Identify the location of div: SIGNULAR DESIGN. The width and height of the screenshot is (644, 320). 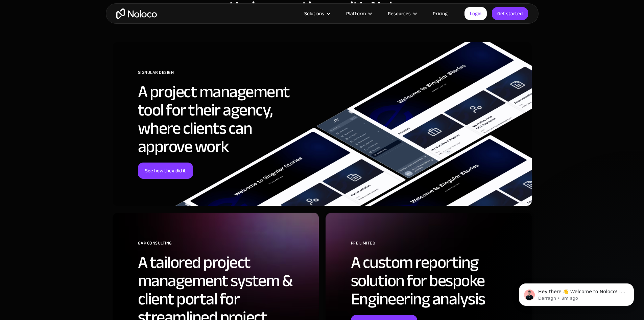
(223, 75).